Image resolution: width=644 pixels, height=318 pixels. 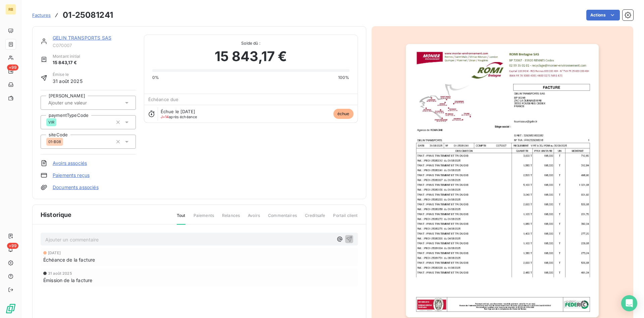 I want to click on a: Paiements reçus, so click(x=71, y=175).